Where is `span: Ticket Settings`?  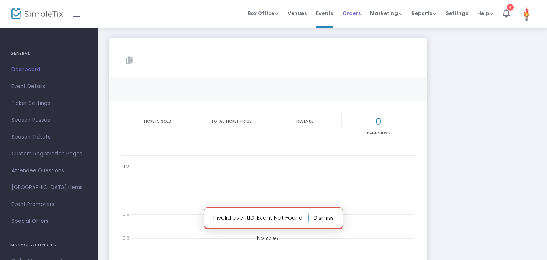
span: Ticket Settings is located at coordinates (49, 103).